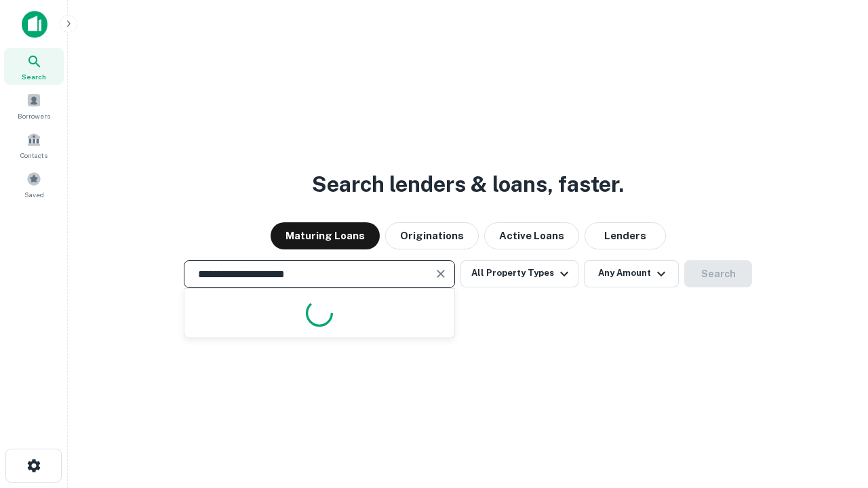 The image size is (868, 488). I want to click on h3: Search lenders & loans, faster., so click(468, 185).